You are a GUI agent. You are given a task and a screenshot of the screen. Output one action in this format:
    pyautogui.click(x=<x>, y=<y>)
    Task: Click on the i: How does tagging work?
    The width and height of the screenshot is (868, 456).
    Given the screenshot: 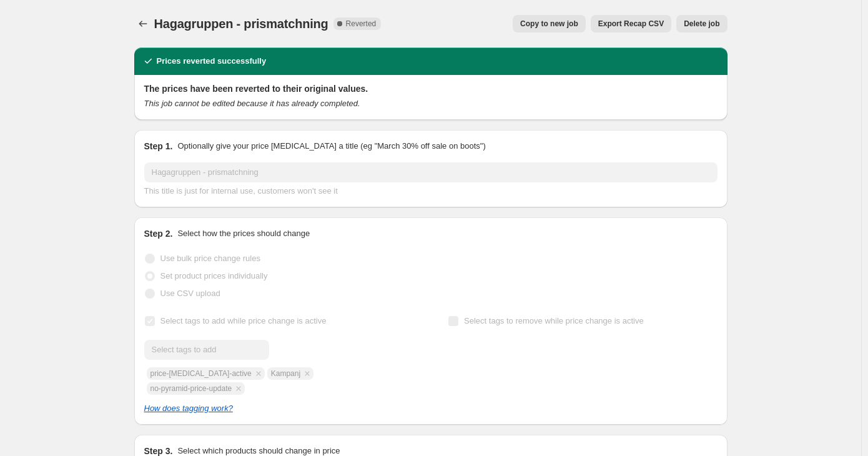 What is the action you would take?
    pyautogui.click(x=188, y=408)
    